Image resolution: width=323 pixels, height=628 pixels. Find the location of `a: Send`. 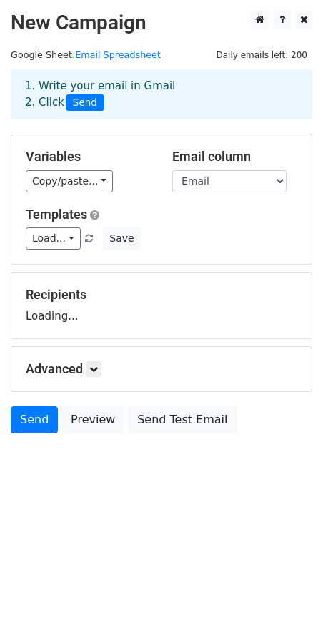

a: Send is located at coordinates (34, 420).